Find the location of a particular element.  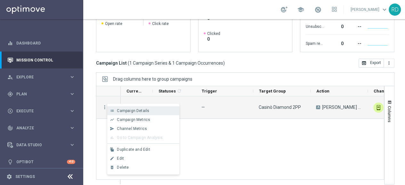

i: edit is located at coordinates (112, 158).